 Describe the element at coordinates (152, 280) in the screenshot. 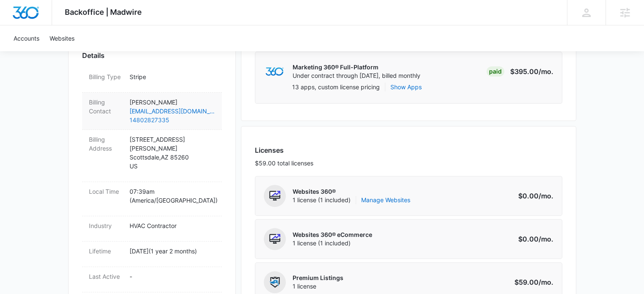

I see `div: Last Active-` at that location.